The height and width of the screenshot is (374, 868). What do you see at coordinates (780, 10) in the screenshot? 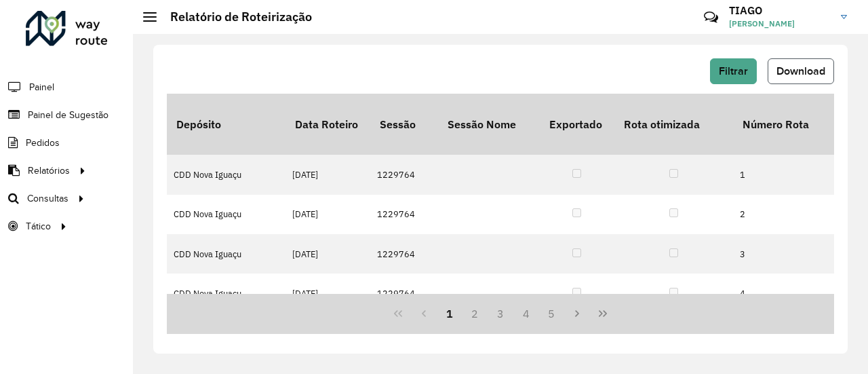
I see `h3: TIAGO` at bounding box center [780, 10].